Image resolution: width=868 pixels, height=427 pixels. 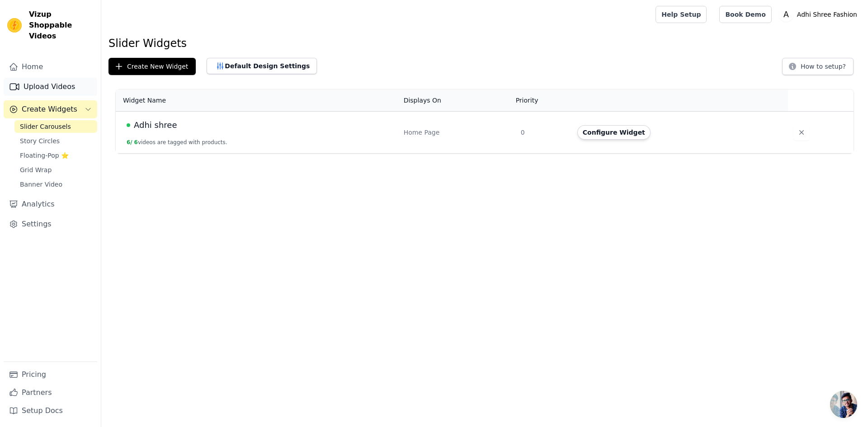 What do you see at coordinates (50, 411) in the screenshot?
I see `a: Setup Docs` at bounding box center [50, 411].